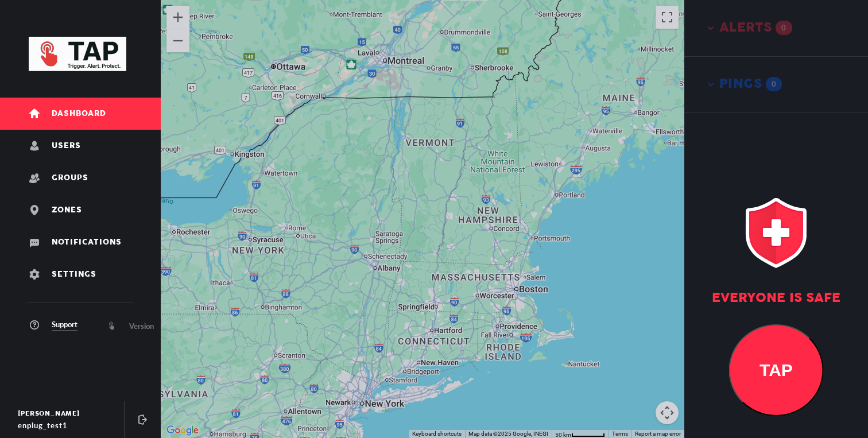  I want to click on button: Keyboard shortcuts, so click(437, 433).